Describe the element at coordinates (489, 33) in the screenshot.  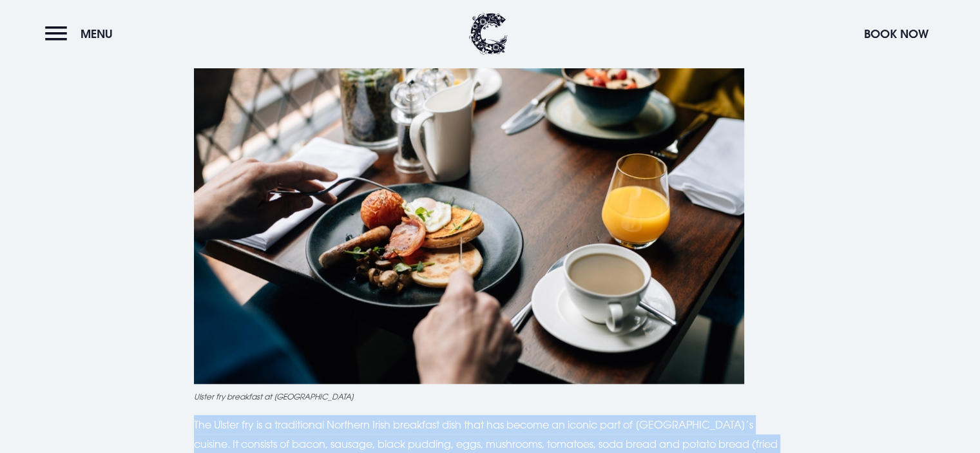
I see `img: Clandeboye Lodge` at that location.